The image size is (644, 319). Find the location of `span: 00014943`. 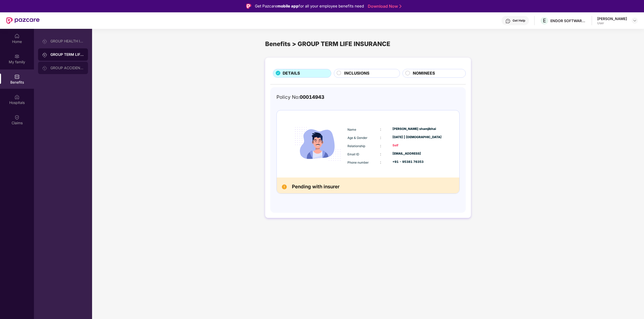

span: 00014943 is located at coordinates (312, 97).